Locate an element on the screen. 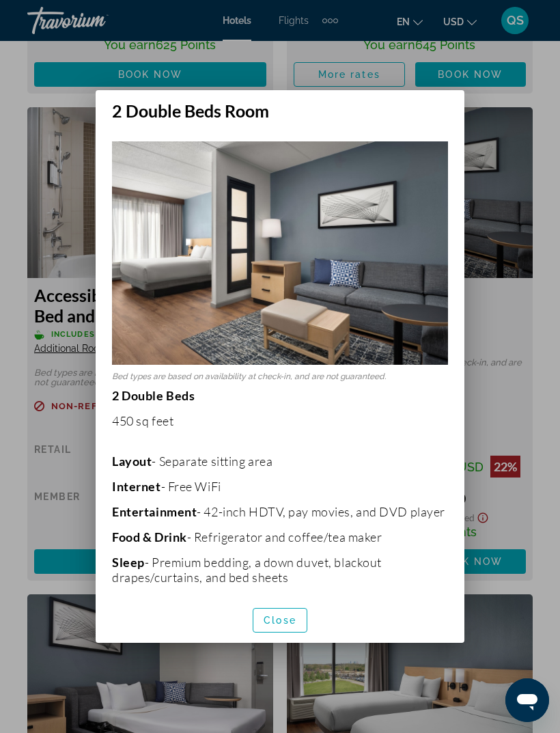 The width and height of the screenshot is (560, 733). b: Food & Drink is located at coordinates (150, 537).